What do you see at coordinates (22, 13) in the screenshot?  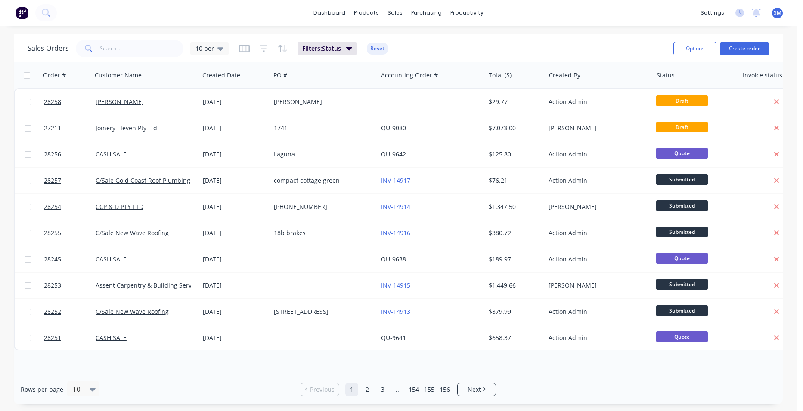 I see `img: Factory` at bounding box center [22, 13].